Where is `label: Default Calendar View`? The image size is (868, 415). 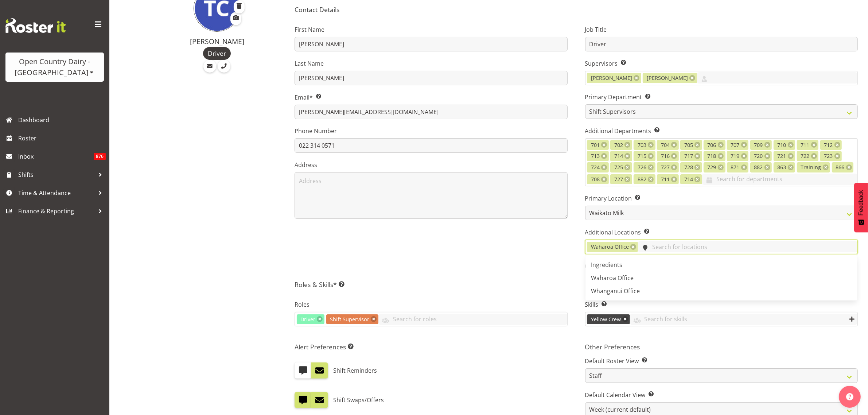
label: Default Calendar View is located at coordinates (721, 395).